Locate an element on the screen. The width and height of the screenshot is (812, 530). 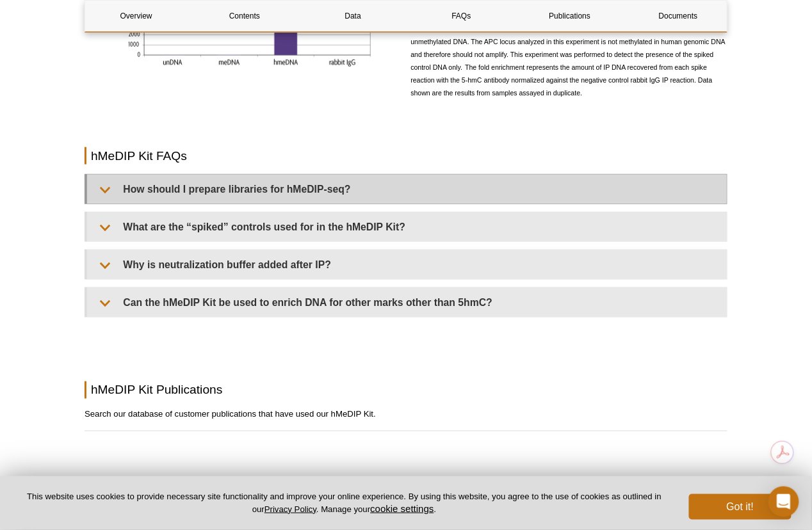
a: Documents is located at coordinates (678, 16).